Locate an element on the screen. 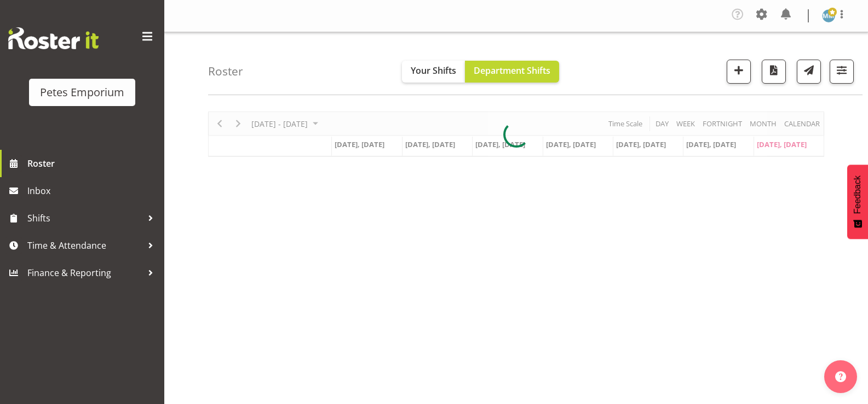 This screenshot has height=404, width=868. button: Your Shifts is located at coordinates (433, 72).